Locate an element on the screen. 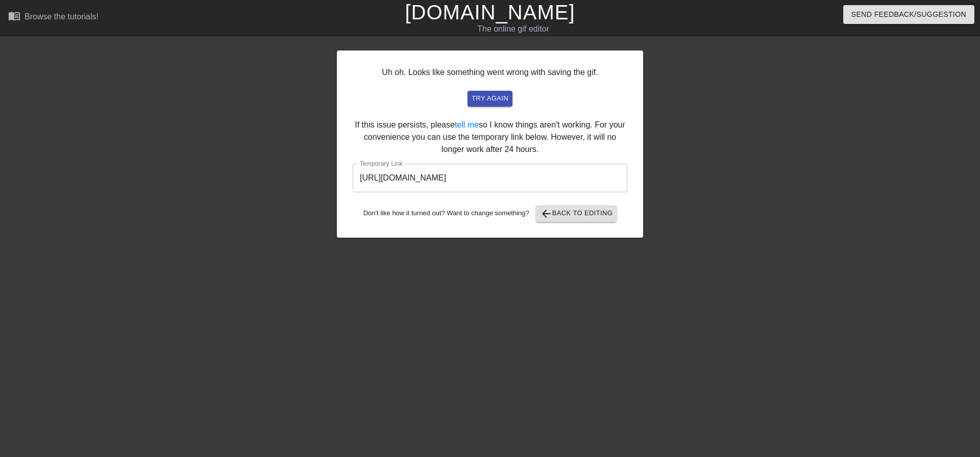 This screenshot has height=457, width=980. div: Don't like how it turned out? Want to change something? is located at coordinates (490, 214).